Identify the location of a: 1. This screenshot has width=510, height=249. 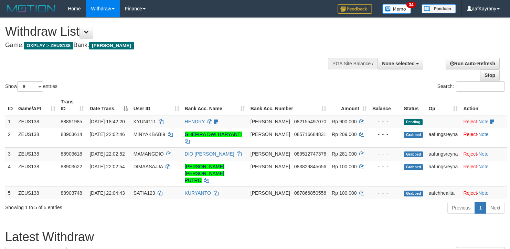
(480, 208).